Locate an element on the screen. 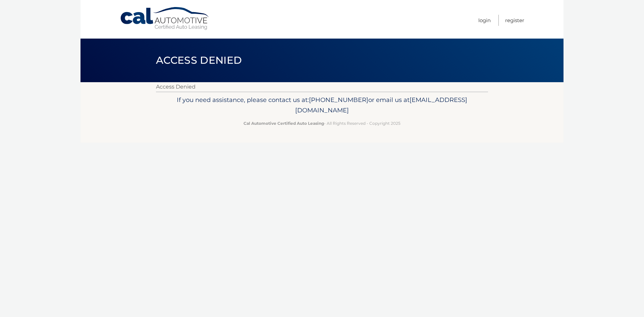 This screenshot has height=317, width=644. strong: Cal Automotive Certified Auto Leasing is located at coordinates (284, 123).